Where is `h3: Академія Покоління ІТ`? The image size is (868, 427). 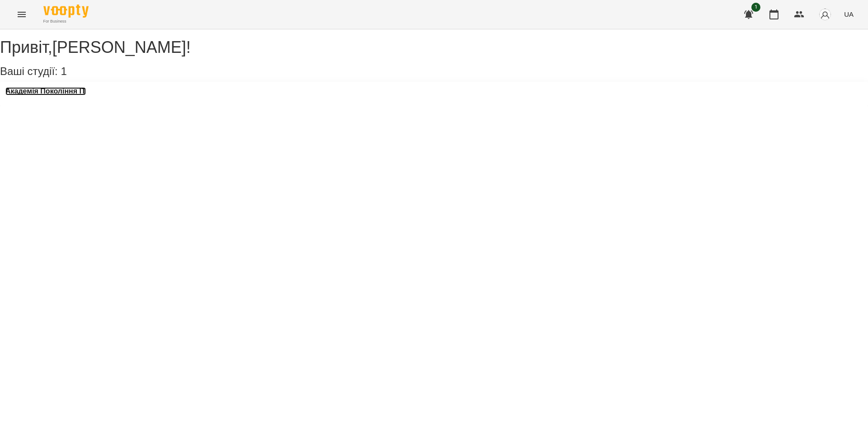
h3: Академія Покоління ІТ is located at coordinates (45, 91).